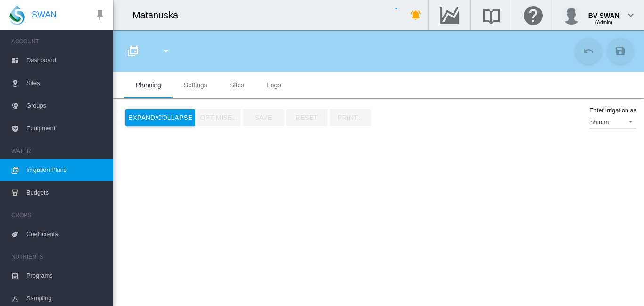 This screenshot has width=644, height=306. I want to click on span: ACCOUNT, so click(59, 42).